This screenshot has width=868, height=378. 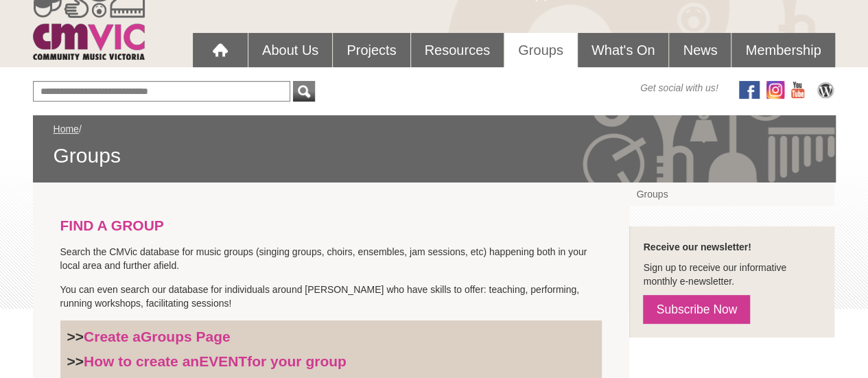 I want to click on span: Groups, so click(x=434, y=155).